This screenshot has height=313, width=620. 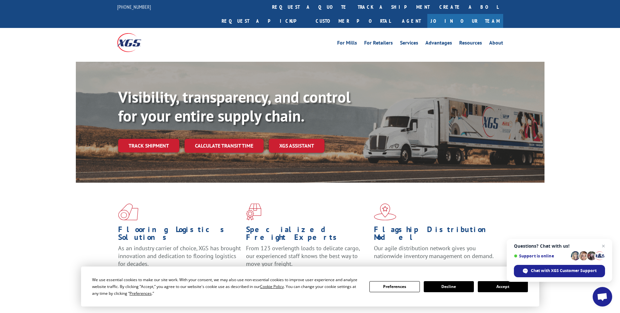 What do you see at coordinates (263, 21) in the screenshot?
I see `a: Request a pickup` at bounding box center [263, 21].